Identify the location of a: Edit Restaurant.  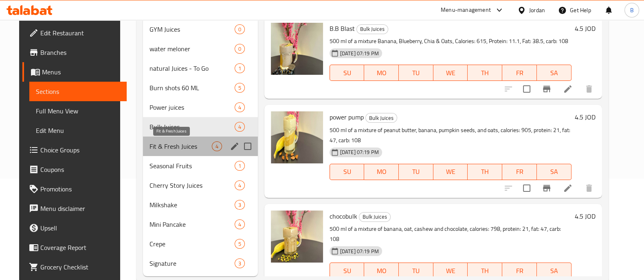
(74, 33).